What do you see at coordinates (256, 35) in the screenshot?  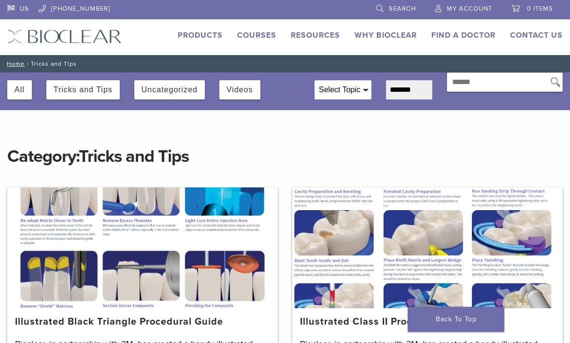 I see `a: Courses` at bounding box center [256, 35].